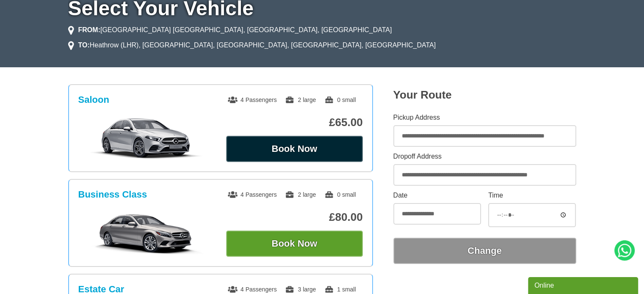  Describe the element at coordinates (485, 251) in the screenshot. I see `button: Change` at that location.